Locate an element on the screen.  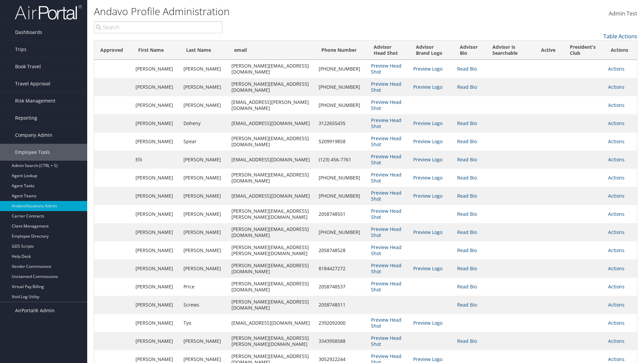
th: Actions is located at coordinates (621, 50).